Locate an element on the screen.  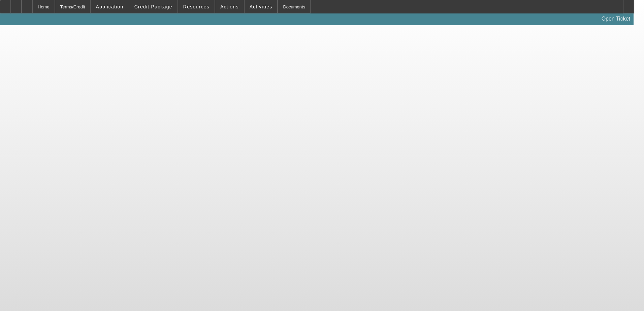
button: Activities is located at coordinates (261, 7).